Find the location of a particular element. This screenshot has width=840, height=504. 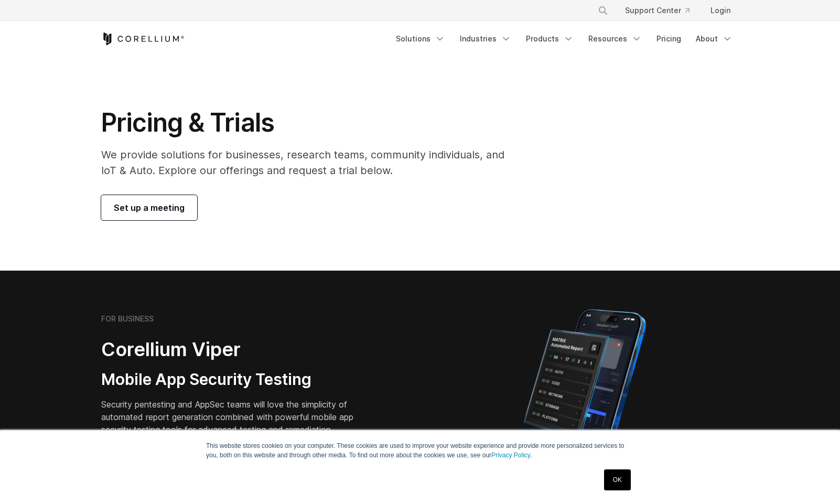

h2: Corellium Viper is located at coordinates (235, 349).